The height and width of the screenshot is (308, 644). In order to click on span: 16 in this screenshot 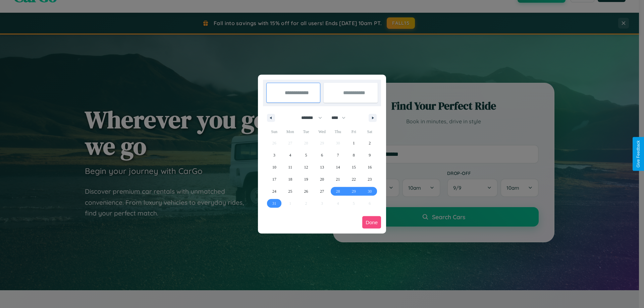, I will do `click(370, 167)`.